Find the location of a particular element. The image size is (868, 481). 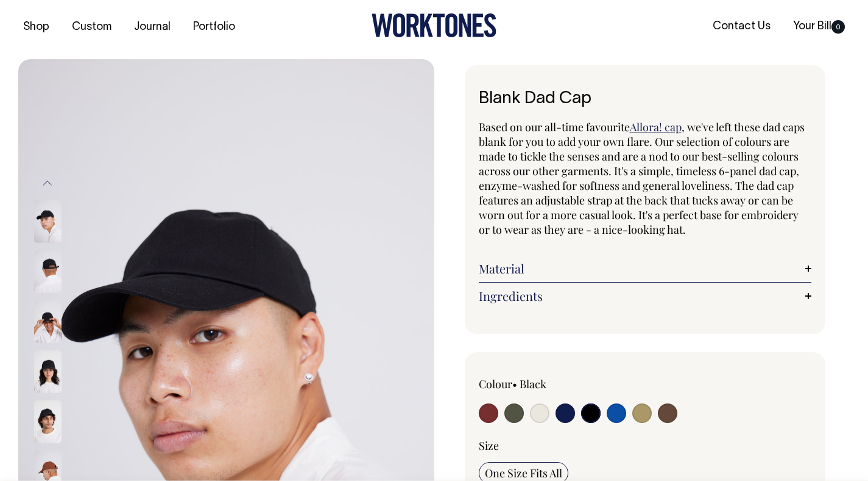

span: Based on our all-time favourite is located at coordinates (554, 127).